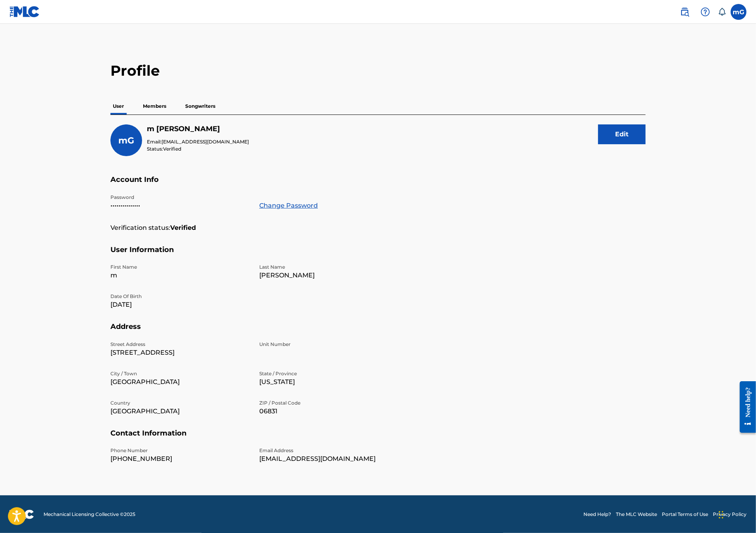 The image size is (756, 533). What do you see at coordinates (722, 12) in the screenshot?
I see `div: Notifications` at bounding box center [722, 12].